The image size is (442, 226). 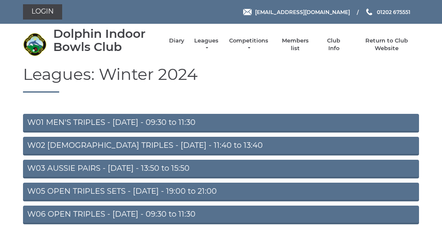 What do you see at coordinates (248, 45) in the screenshot?
I see `a: Competitions` at bounding box center [248, 45].